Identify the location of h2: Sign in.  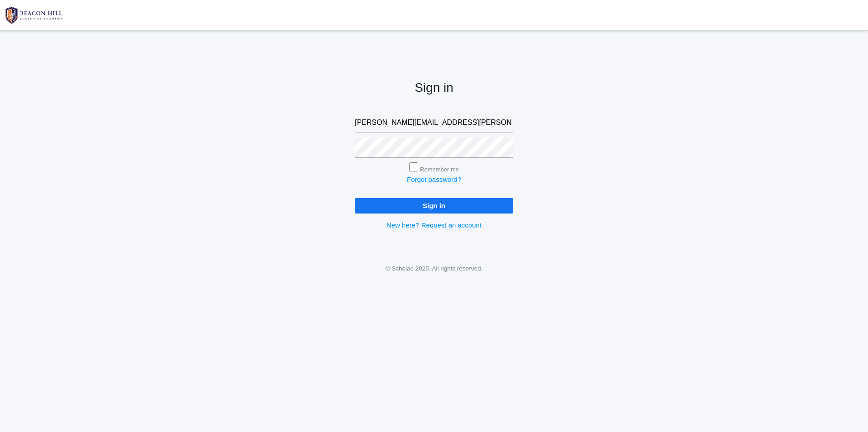
(434, 88).